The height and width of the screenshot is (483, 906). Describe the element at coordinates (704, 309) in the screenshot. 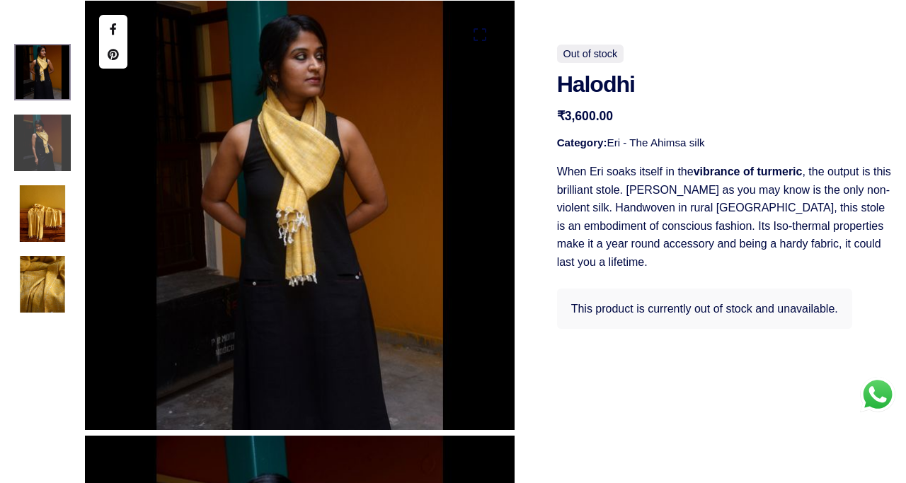

I see `div: This product is currently out of stock and unavailable.` at that location.